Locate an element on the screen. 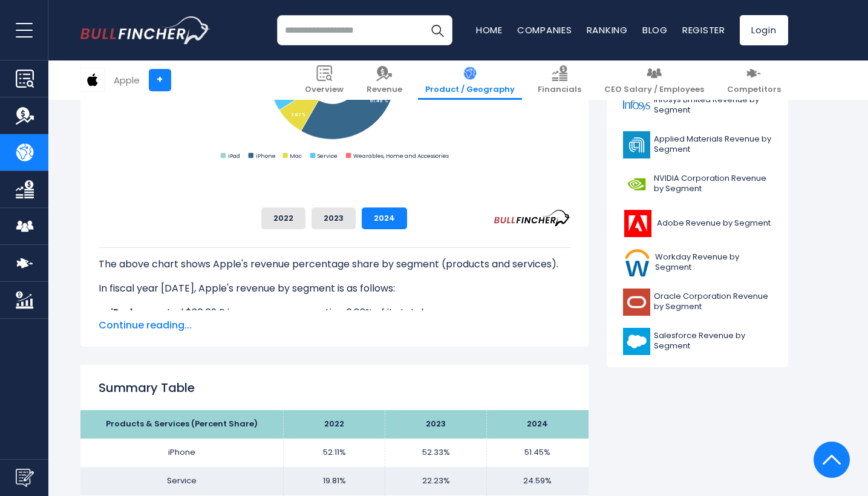 The width and height of the screenshot is (868, 496). img: INFY logo is located at coordinates (637, 105).